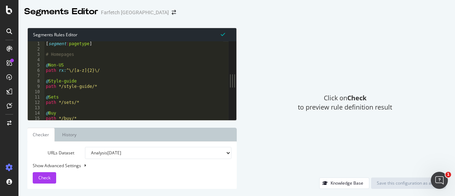  Describe the element at coordinates (36, 118) in the screenshot. I see `div: 15` at that location.